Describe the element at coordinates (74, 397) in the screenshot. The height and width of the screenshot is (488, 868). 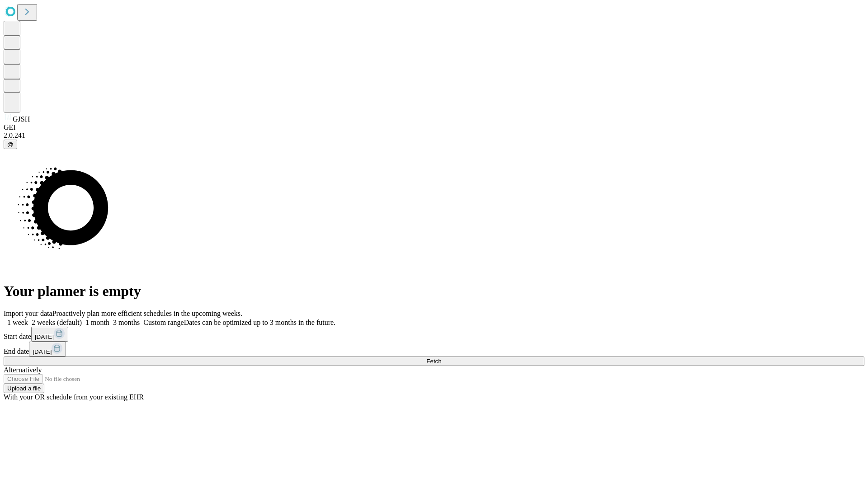
I see `span: With your OR schedule from your existing EHR` at that location.